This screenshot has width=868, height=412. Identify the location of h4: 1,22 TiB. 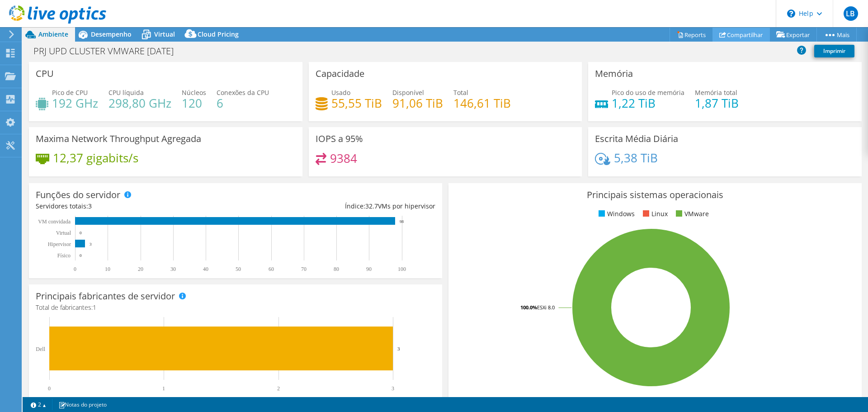
(648, 103).